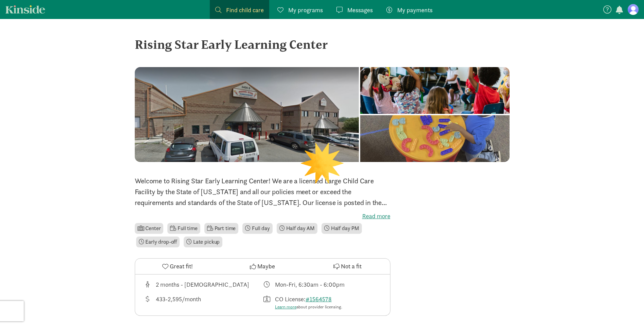 This screenshot has height=326, width=644. What do you see at coordinates (322, 284) in the screenshot?
I see `div: Class schedule` at bounding box center [322, 284].